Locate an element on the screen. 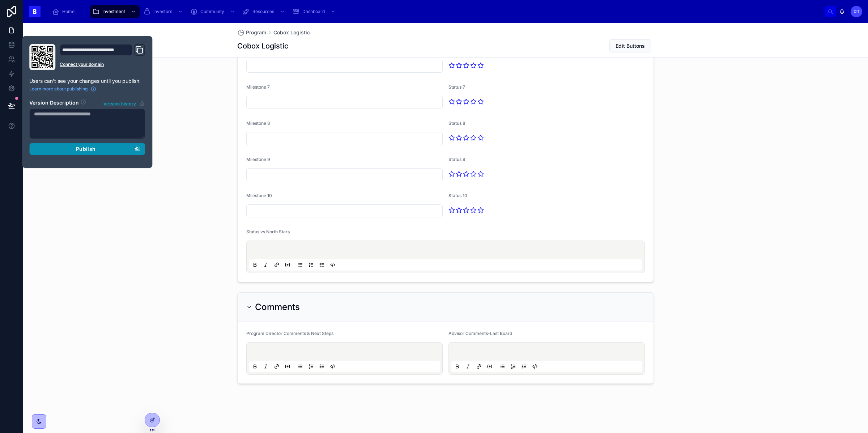 This screenshot has height=433, width=868. span: Status 7 is located at coordinates (457, 87).